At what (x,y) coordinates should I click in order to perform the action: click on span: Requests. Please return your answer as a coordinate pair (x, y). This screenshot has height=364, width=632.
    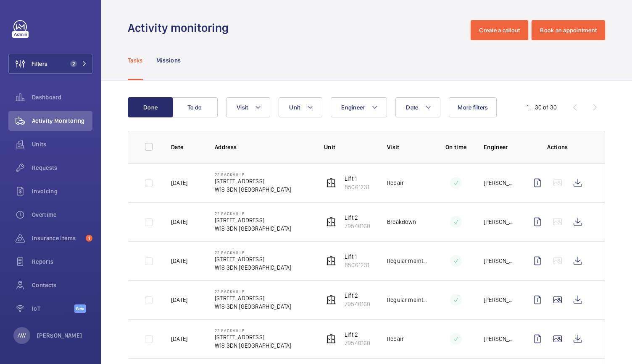
    Looking at the image, I should click on (62, 168).